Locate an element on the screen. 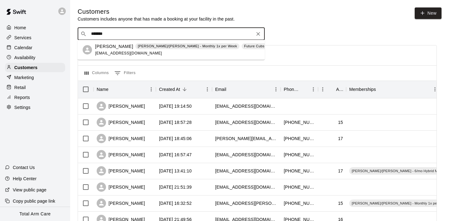 Image resolution: width=449 pixels, height=221 pixels. p: Availability is located at coordinates (25, 58).